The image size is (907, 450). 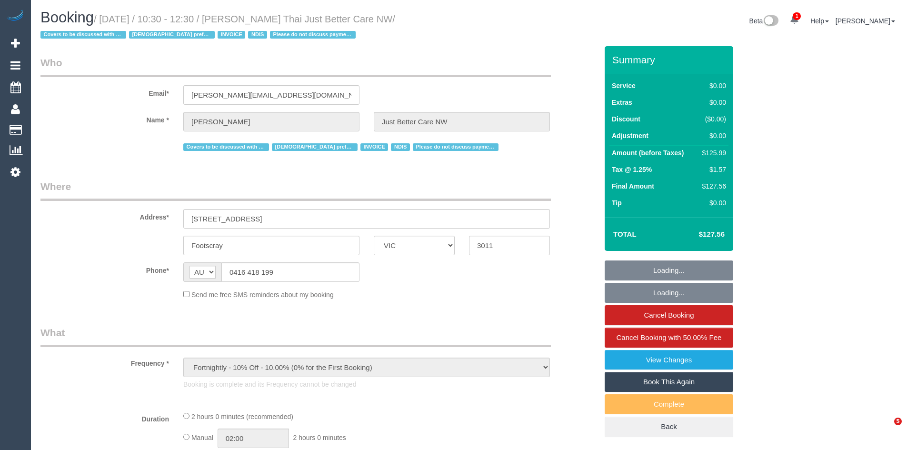 I want to click on input: Last Name*, so click(x=462, y=121).